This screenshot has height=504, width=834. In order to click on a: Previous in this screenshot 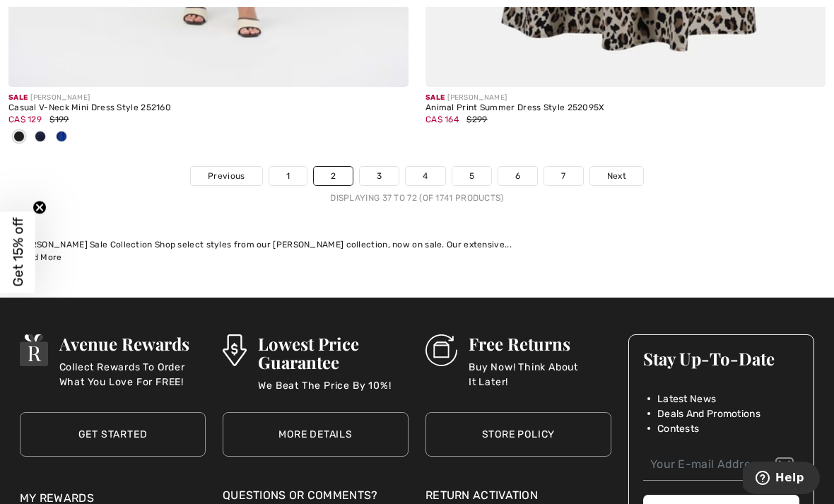, I will do `click(227, 176)`.